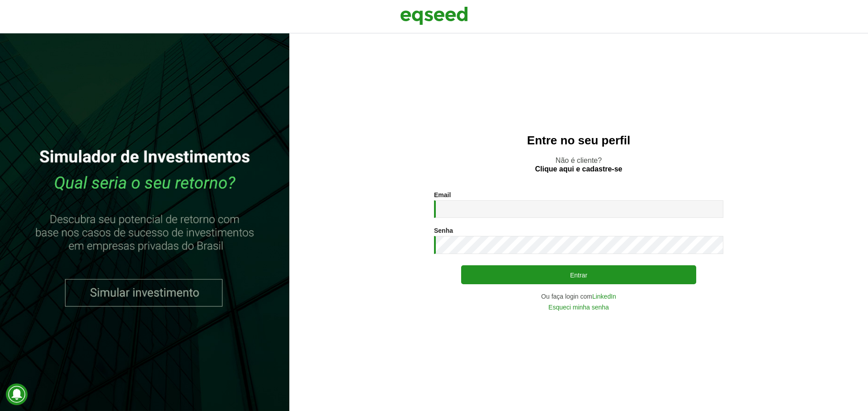 The width and height of the screenshot is (868, 411). What do you see at coordinates (603, 297) in the screenshot?
I see `a: LinkedIn` at bounding box center [603, 297].